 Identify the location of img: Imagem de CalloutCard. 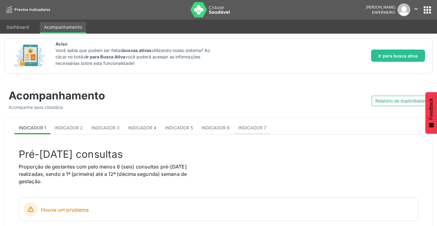
(29, 56).